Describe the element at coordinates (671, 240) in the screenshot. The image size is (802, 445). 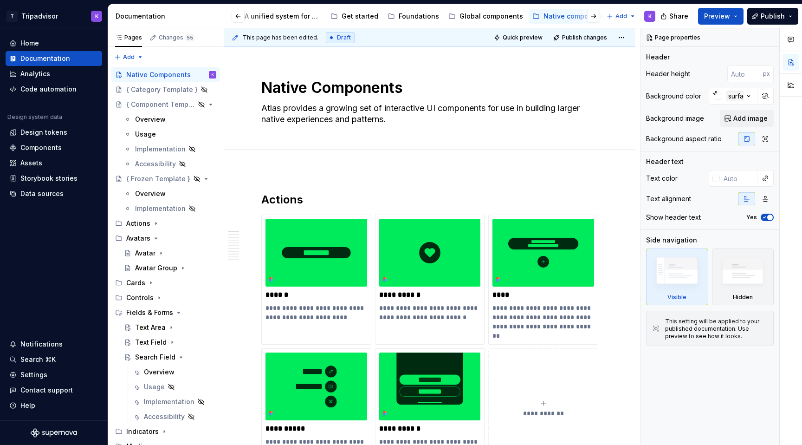
I see `div: Side navigation` at that location.